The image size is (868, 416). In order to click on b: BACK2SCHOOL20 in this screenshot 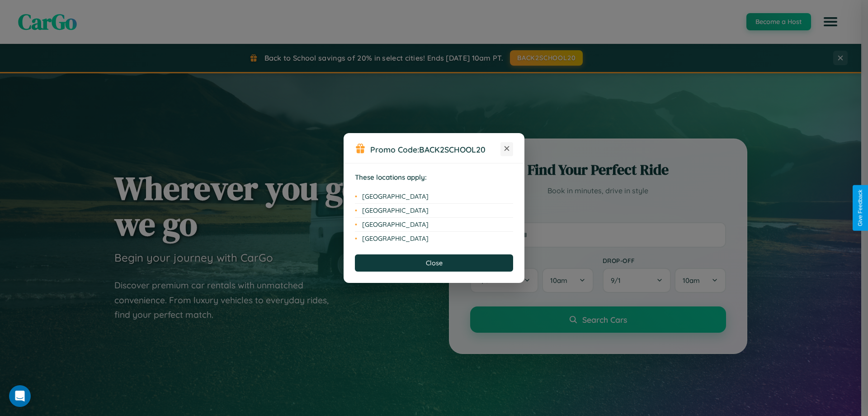, I will do `click(452, 150)`.